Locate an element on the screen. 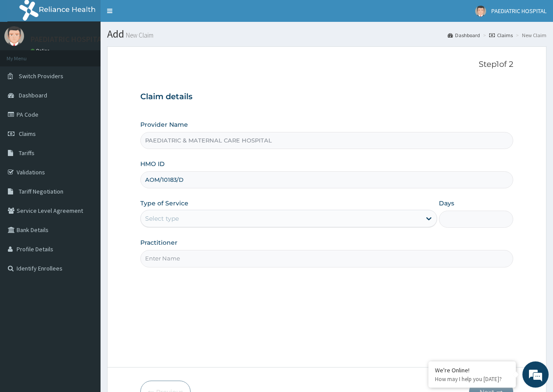 This screenshot has width=553, height=392. div: Select type is located at coordinates (162, 219).